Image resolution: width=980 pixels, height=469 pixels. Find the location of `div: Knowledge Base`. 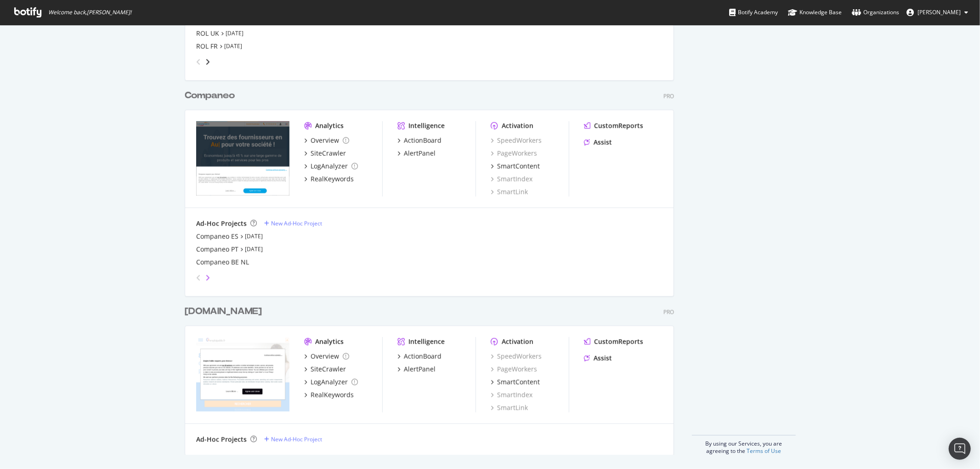

div: Knowledge Base is located at coordinates (815, 13).